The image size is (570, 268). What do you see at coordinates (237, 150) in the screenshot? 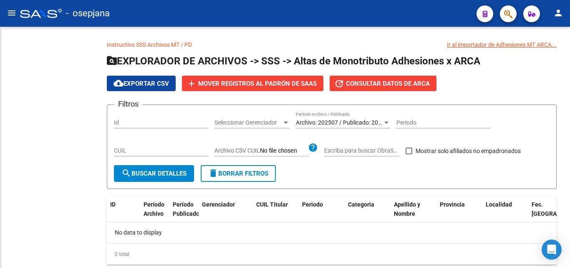
I see `span: Archivo CSV CUIL` at bounding box center [237, 150].